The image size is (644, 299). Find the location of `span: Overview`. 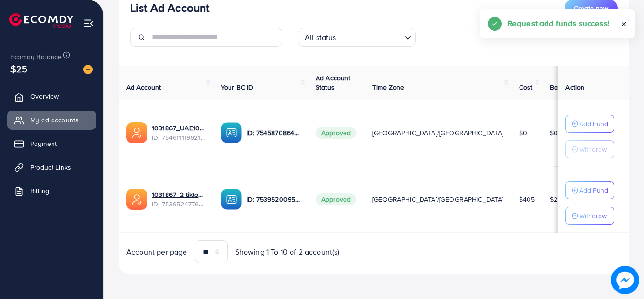

span: Overview is located at coordinates (44, 96).